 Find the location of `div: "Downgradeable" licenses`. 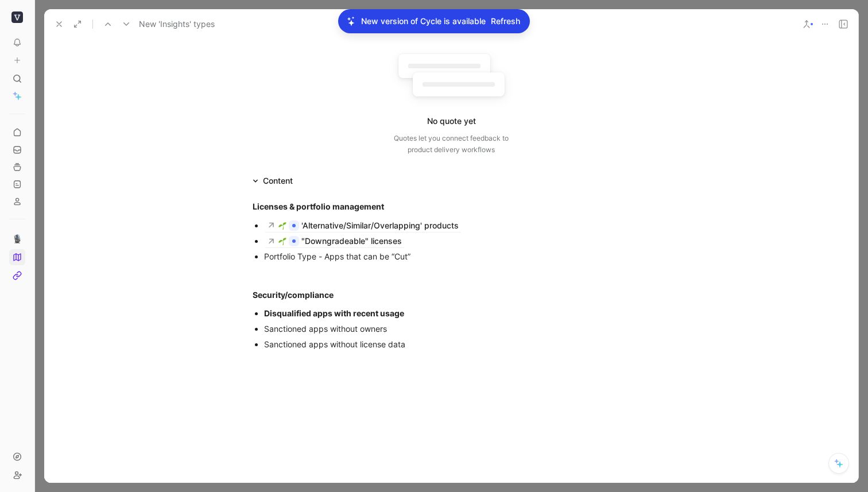

div: "Downgradeable" licenses is located at coordinates (351, 241).